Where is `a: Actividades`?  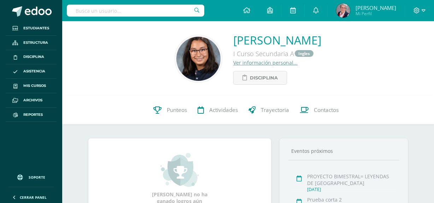 a: Actividades is located at coordinates (218, 110).